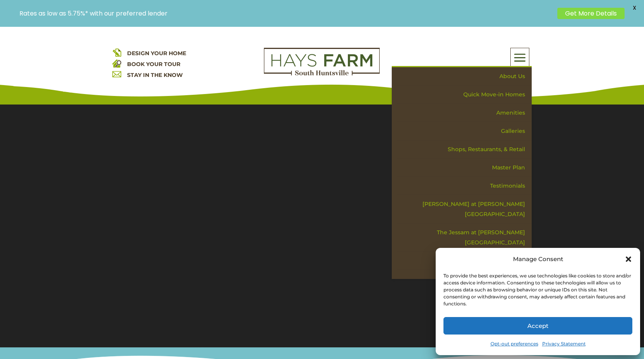 The width and height of the screenshot is (644, 359). Describe the element at coordinates (634, 8) in the screenshot. I see `span: X` at that location.